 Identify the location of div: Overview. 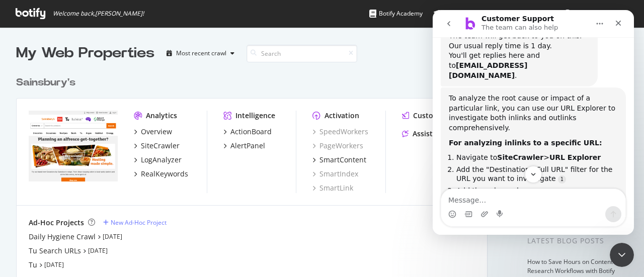
(157, 132).